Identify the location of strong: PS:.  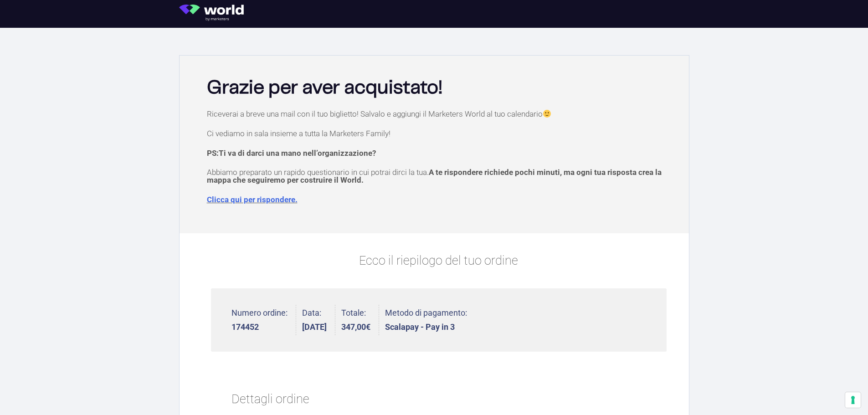
(291, 153).